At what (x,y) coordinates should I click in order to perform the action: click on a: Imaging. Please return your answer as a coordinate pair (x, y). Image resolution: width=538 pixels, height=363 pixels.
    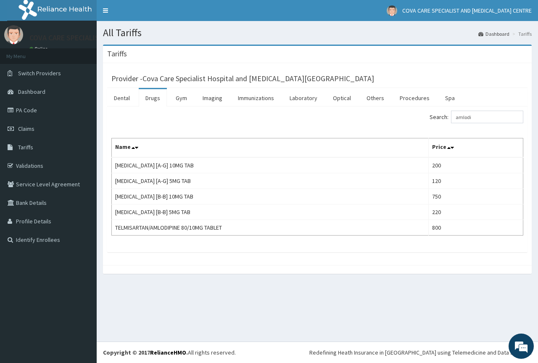
    Looking at the image, I should click on (212, 98).